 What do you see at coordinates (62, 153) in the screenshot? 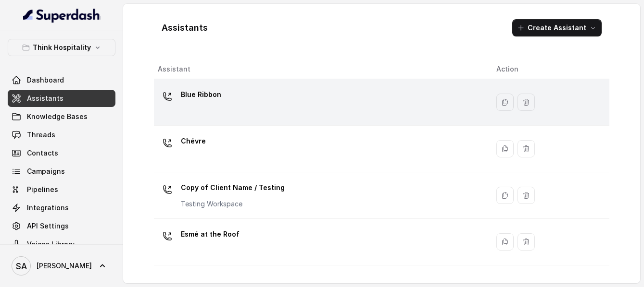
I see `a: Contacts` at bounding box center [62, 153].